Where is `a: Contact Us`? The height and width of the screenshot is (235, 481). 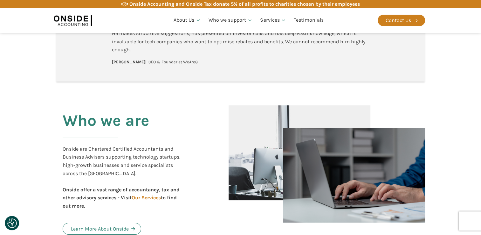 a: Contact Us is located at coordinates (401, 20).